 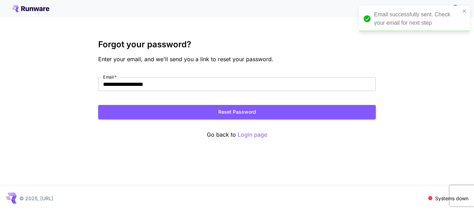 I want to click on button: close, so click(x=465, y=11).